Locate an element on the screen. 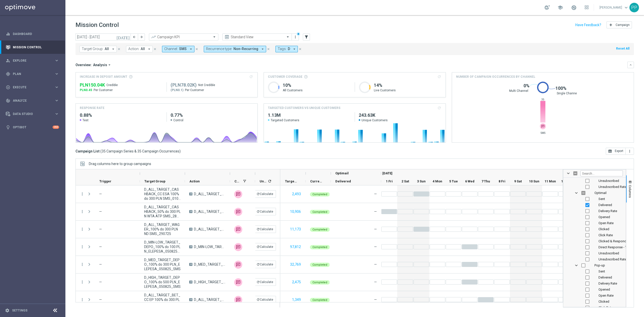  button: Reset All is located at coordinates (623, 48).